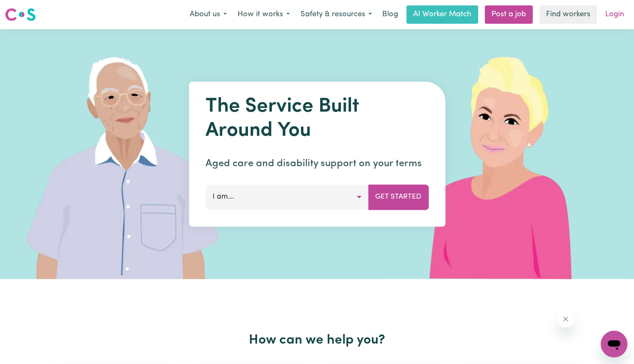 The height and width of the screenshot is (364, 634). Describe the element at coordinates (442, 15) in the screenshot. I see `a: AI Worker Match` at that location.